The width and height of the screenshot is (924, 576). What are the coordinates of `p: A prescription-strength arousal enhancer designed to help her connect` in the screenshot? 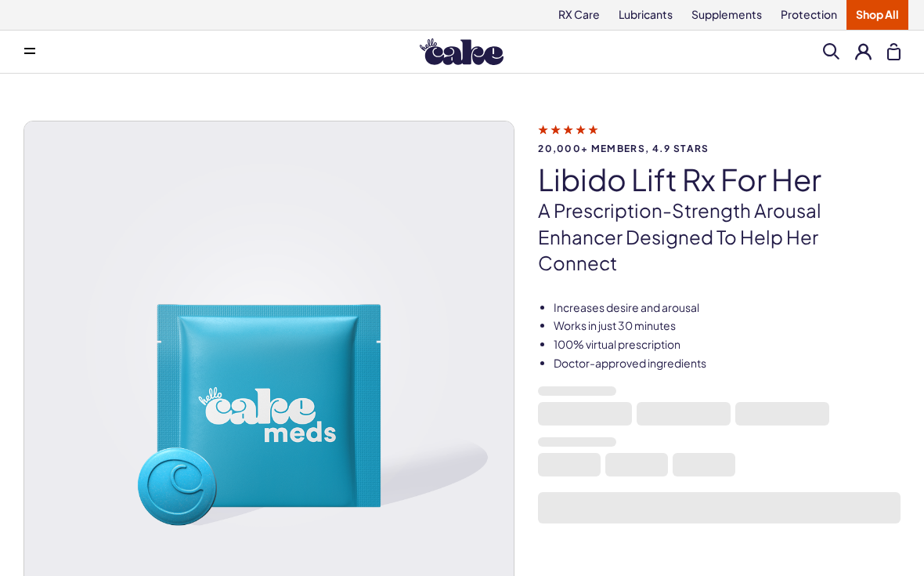 It's located at (719, 236).